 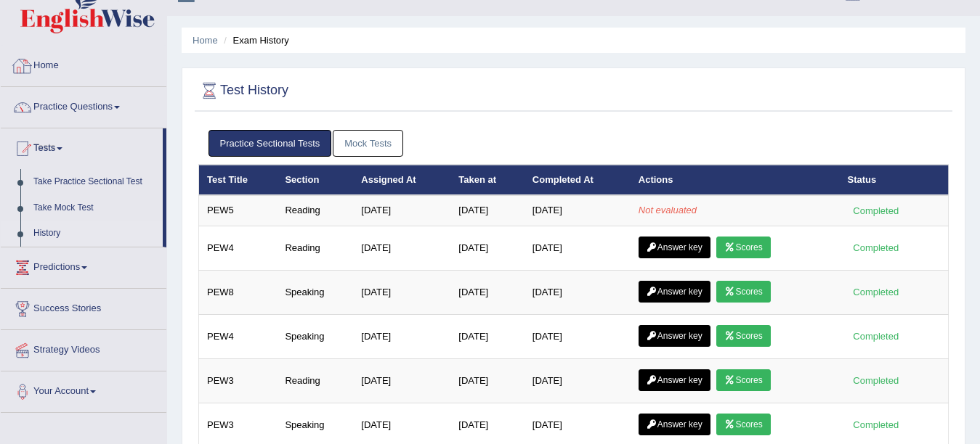 I want to click on a: Practice Questions, so click(x=84, y=105).